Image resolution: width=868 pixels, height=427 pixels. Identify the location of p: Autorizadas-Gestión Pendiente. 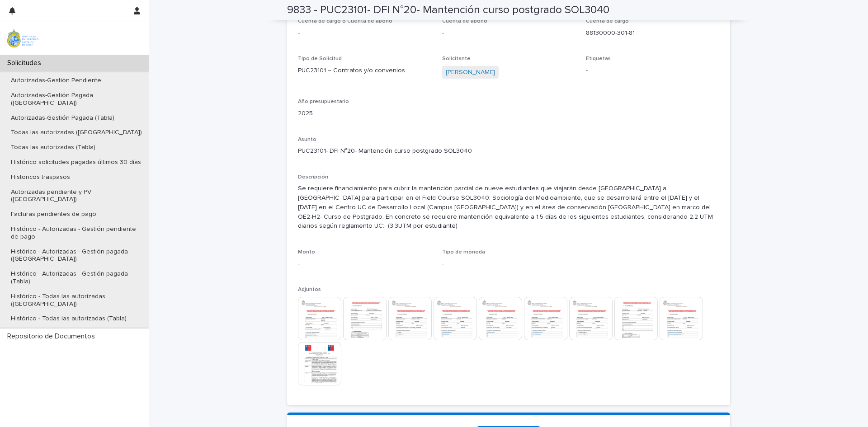
(56, 80).